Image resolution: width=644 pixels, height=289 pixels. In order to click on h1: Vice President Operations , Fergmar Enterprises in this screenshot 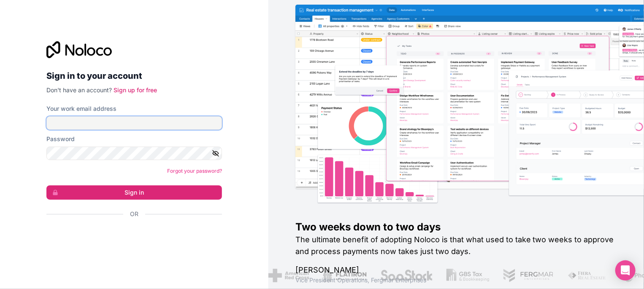, I will do `click(456, 280)`.